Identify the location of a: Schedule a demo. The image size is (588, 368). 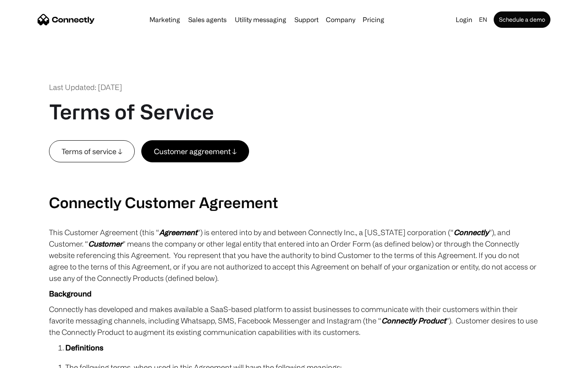
(522, 20).